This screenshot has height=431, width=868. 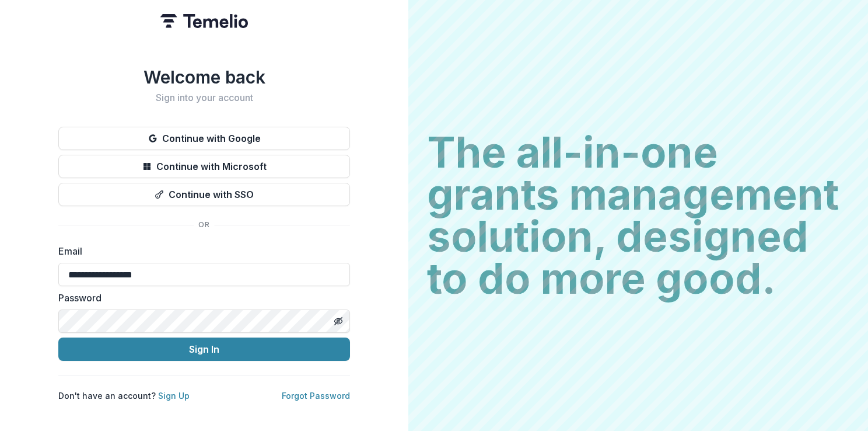 I want to click on button: Continue with Microsoft, so click(x=204, y=167).